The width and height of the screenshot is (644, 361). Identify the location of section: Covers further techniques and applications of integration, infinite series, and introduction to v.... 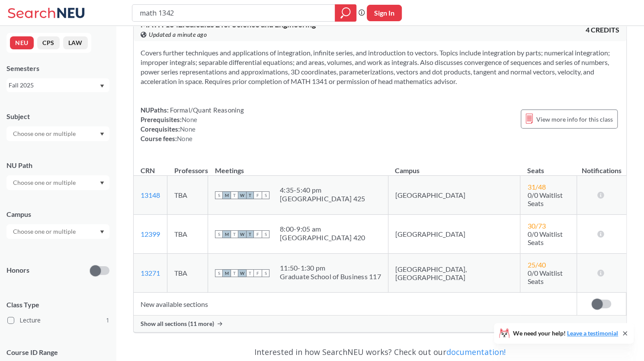
(379, 67).